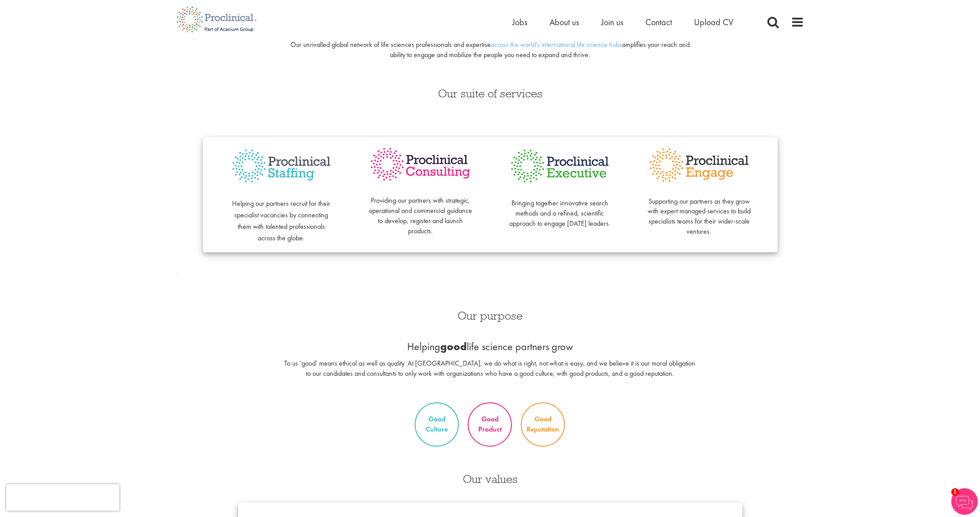 The image size is (980, 517). Describe the element at coordinates (490, 424) in the screenshot. I see `p: Good Product` at that location.